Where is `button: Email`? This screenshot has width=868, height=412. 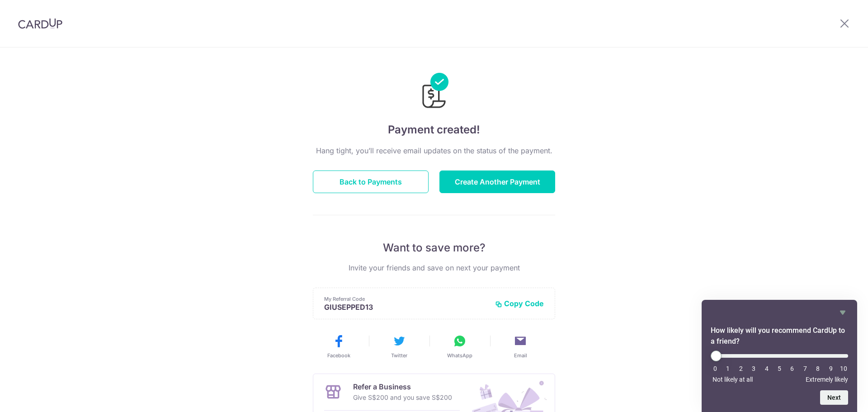 button: Email is located at coordinates (520, 347).